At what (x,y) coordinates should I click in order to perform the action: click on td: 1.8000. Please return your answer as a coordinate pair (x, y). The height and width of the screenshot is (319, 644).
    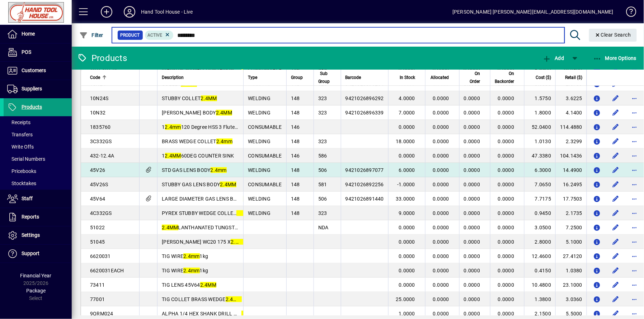
    Looking at the image, I should click on (540, 112).